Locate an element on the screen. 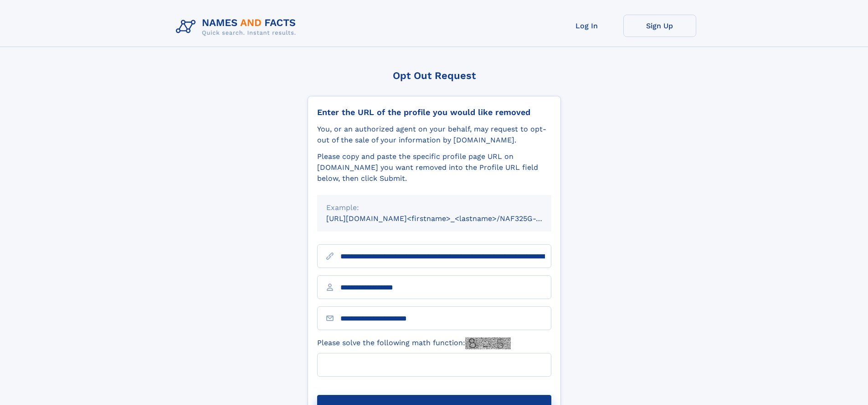 Image resolution: width=868 pixels, height=405 pixels. label: Please solve the following math function: is located at coordinates (414, 344).